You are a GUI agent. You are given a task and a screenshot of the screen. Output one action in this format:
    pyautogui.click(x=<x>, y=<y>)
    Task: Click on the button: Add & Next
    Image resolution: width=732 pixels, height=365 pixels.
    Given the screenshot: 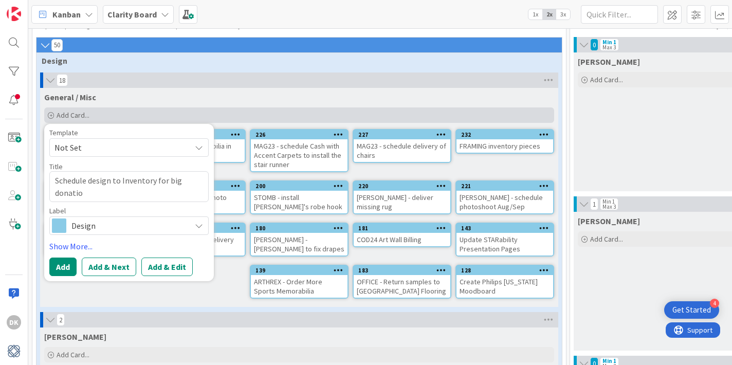 What is the action you would take?
    pyautogui.click(x=109, y=267)
    